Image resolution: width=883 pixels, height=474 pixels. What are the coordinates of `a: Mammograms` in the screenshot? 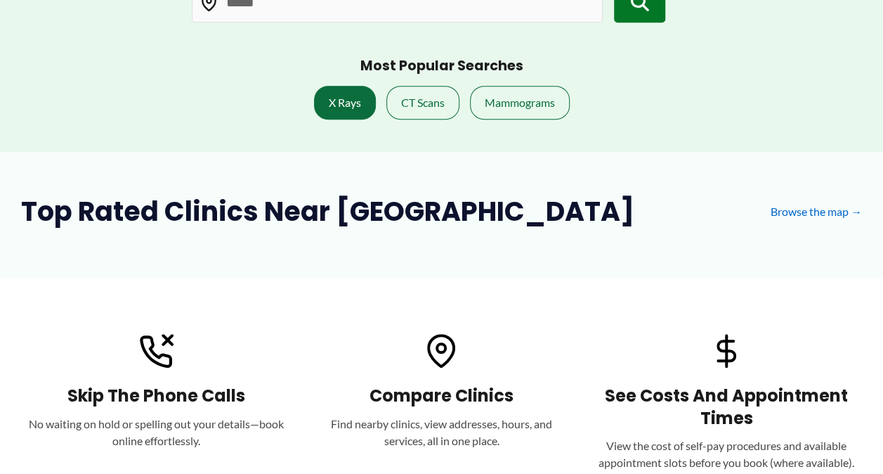 It's located at (520, 103).